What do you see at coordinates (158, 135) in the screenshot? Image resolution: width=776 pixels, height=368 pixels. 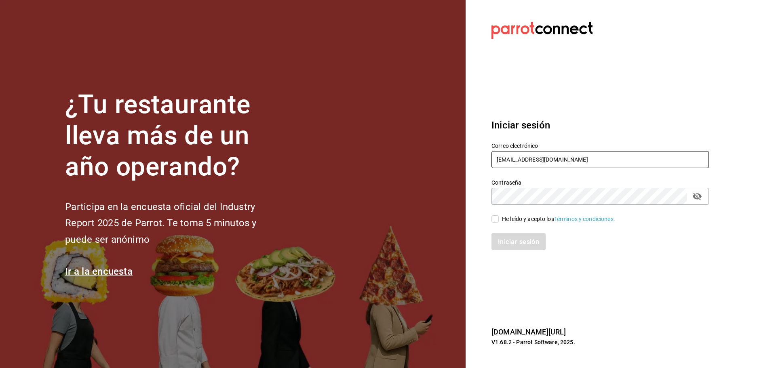 I see `font: ¿Tu restaurante lleva más de un año operando?` at bounding box center [158, 135].